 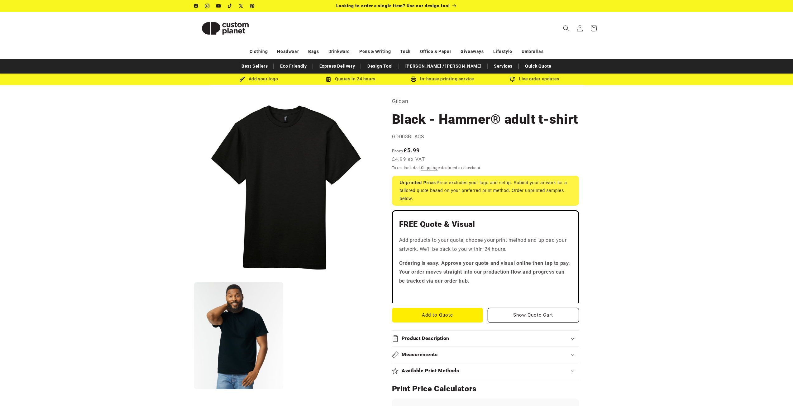 What do you see at coordinates (398, 151) in the screenshot?
I see `span: From` at bounding box center [398, 151].